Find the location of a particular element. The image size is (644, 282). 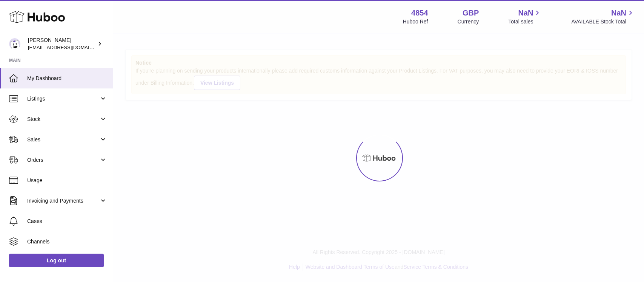

span: Listings is located at coordinates (63, 98).